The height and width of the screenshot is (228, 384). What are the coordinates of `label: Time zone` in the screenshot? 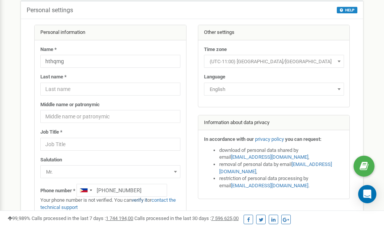 It's located at (215, 49).